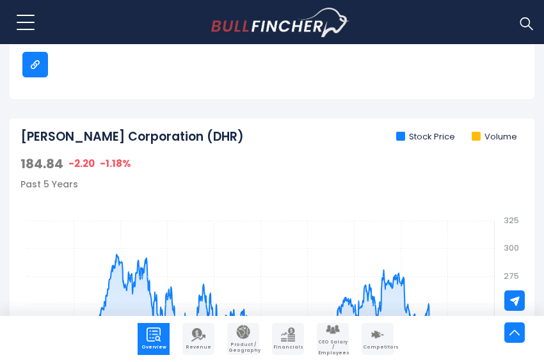  Describe the element at coordinates (494, 137) in the screenshot. I see `li: Volume` at that location.